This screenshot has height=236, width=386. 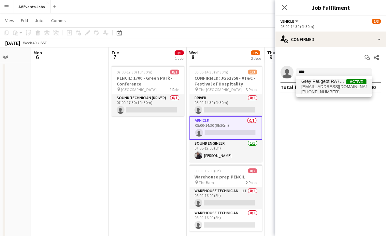 I want to click on span: 07:00-17:30 (10h30m), so click(x=135, y=72).